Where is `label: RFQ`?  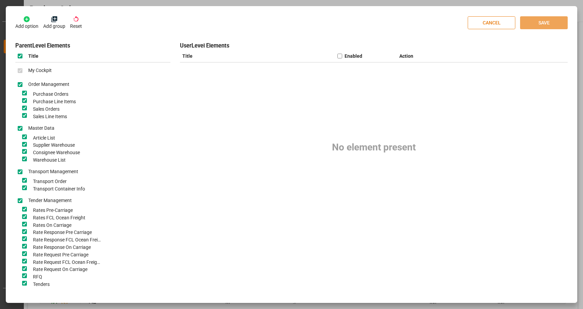 label: RFQ is located at coordinates (36, 277).